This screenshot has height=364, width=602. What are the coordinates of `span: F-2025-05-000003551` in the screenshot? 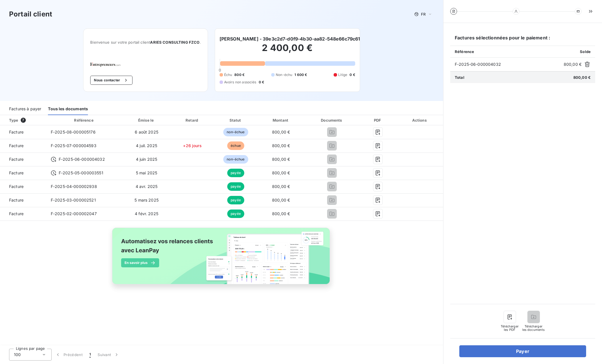 It's located at (81, 173).